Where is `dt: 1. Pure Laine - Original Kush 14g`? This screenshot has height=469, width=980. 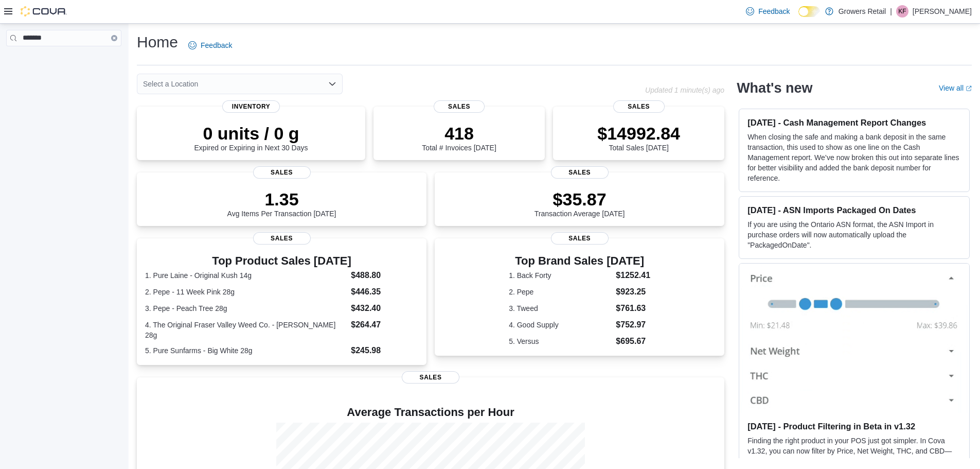
dt: 1. Pure Laine - Original Kush 14g is located at coordinates (246, 276).